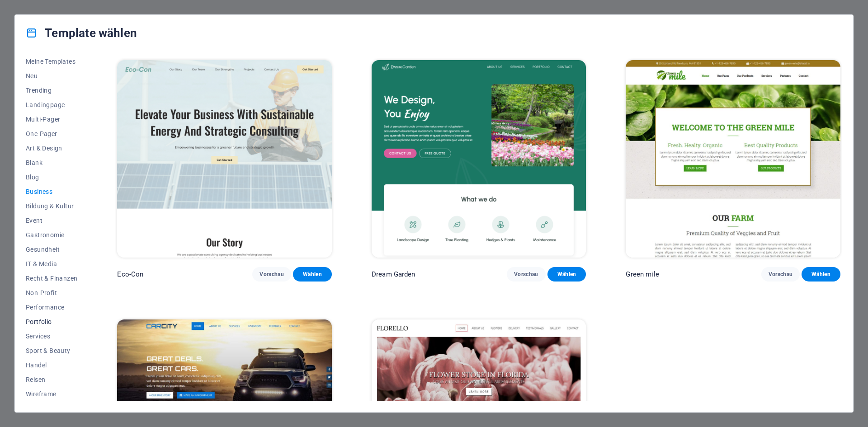 This screenshot has height=427, width=868. What do you see at coordinates (52, 293) in the screenshot?
I see `button: Non-Profit` at bounding box center [52, 293].